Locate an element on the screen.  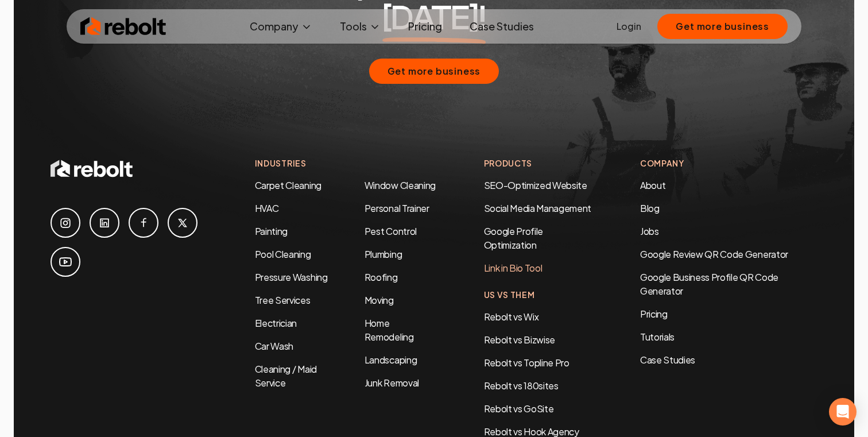
h4: Company is located at coordinates (728, 163).